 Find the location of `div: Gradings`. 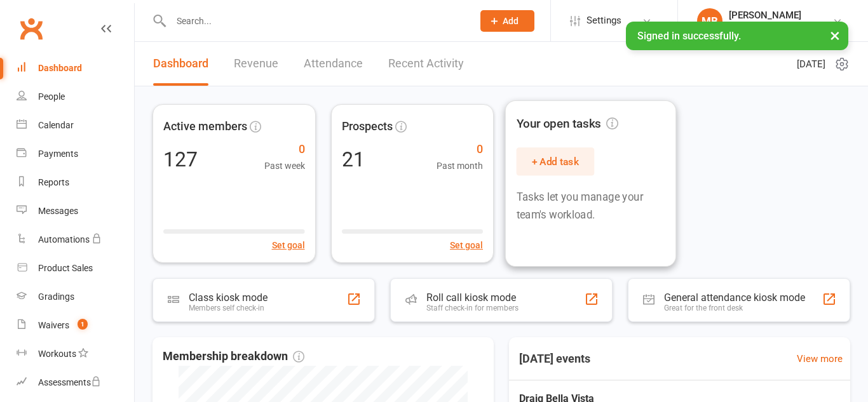

div: Gradings is located at coordinates (56, 297).